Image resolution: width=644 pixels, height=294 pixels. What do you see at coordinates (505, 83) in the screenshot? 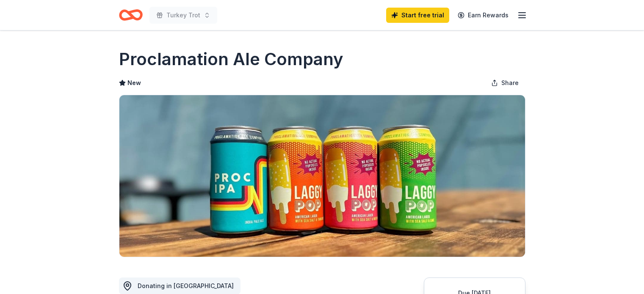
I see `button: Share` at bounding box center [505, 83].